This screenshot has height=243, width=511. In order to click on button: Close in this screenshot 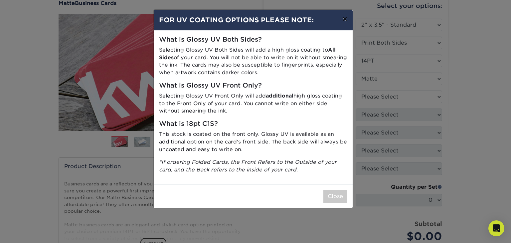, I will do `click(335, 196)`.